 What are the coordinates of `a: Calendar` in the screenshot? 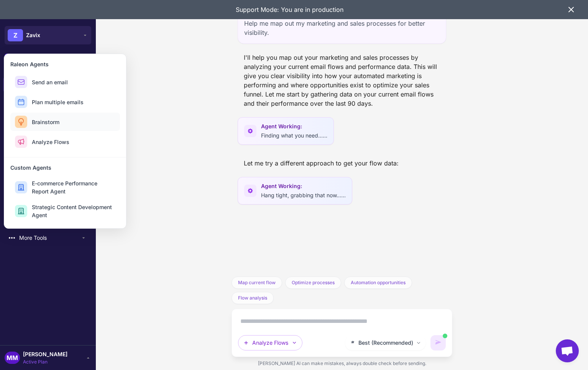 It's located at (48, 161).